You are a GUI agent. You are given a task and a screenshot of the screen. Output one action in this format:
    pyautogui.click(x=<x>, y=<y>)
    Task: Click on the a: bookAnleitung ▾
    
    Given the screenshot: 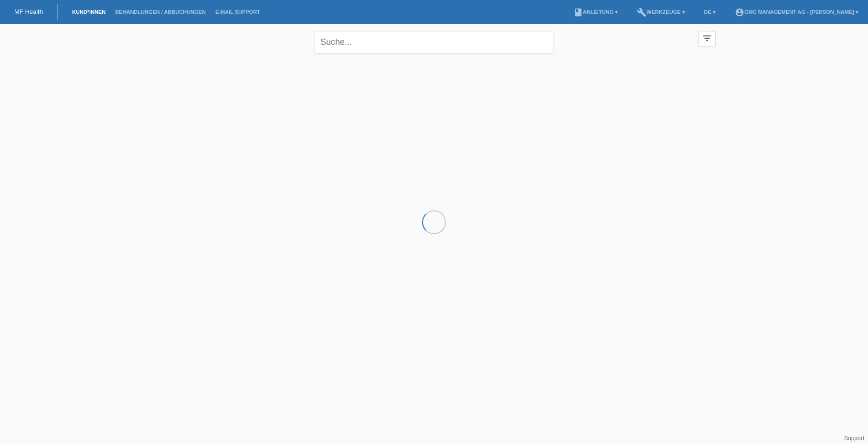 What is the action you would take?
    pyautogui.click(x=595, y=12)
    